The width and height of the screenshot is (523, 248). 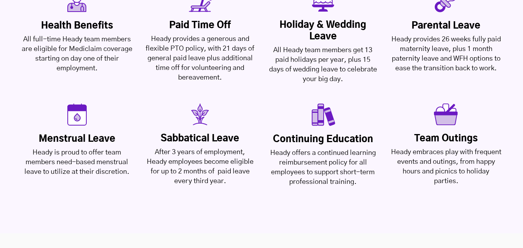 What do you see at coordinates (77, 26) in the screenshot?
I see `div: Health Benefits` at bounding box center [77, 26].